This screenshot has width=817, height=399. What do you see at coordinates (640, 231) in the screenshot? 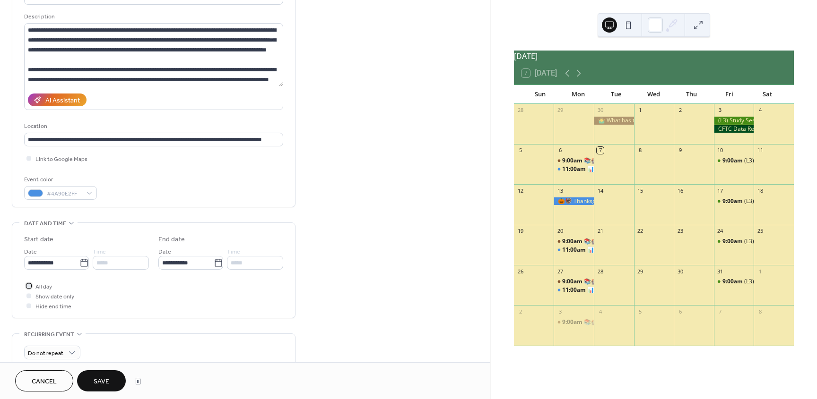
I see `div: 22` at bounding box center [640, 231].